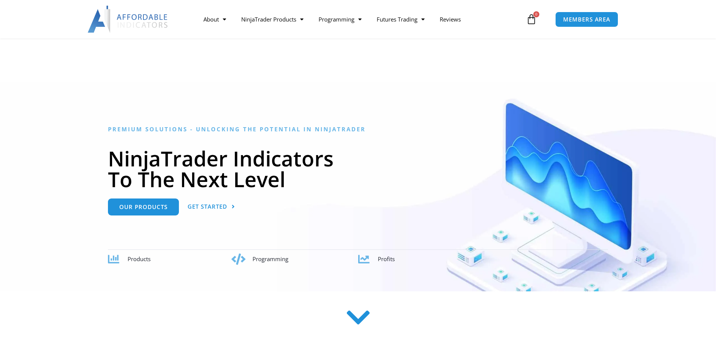  I want to click on span: Profits, so click(386, 259).